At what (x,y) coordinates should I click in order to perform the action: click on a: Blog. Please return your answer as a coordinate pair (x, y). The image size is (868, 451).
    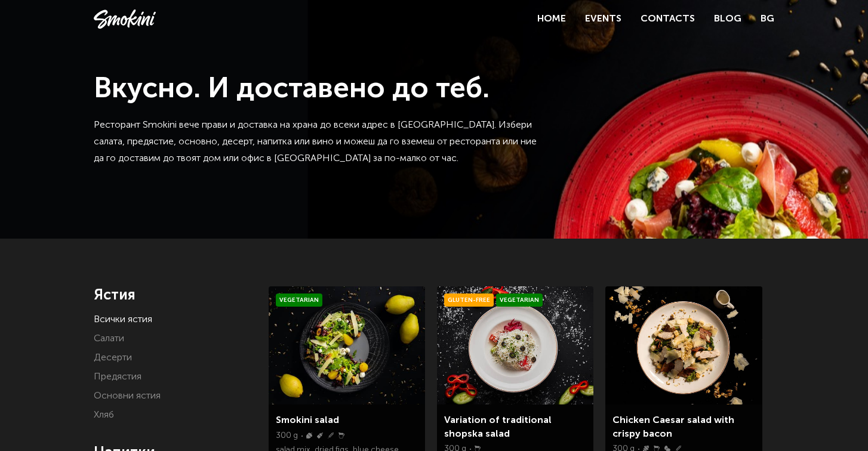
    Looking at the image, I should click on (728, 20).